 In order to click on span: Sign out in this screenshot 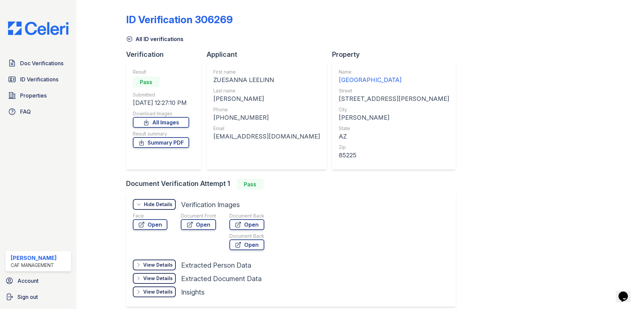, I will do `click(27, 297)`.